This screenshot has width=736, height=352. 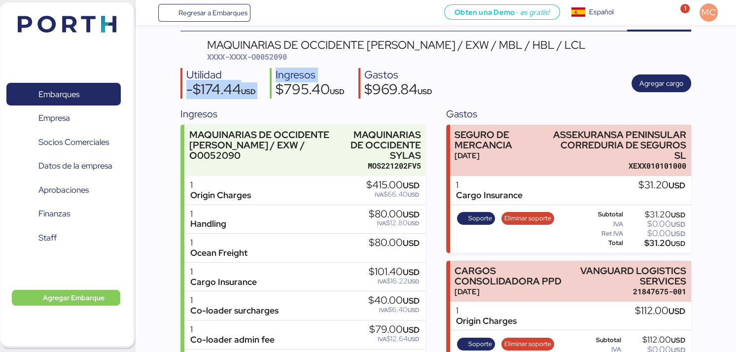 I want to click on div: Español, so click(x=601, y=12).